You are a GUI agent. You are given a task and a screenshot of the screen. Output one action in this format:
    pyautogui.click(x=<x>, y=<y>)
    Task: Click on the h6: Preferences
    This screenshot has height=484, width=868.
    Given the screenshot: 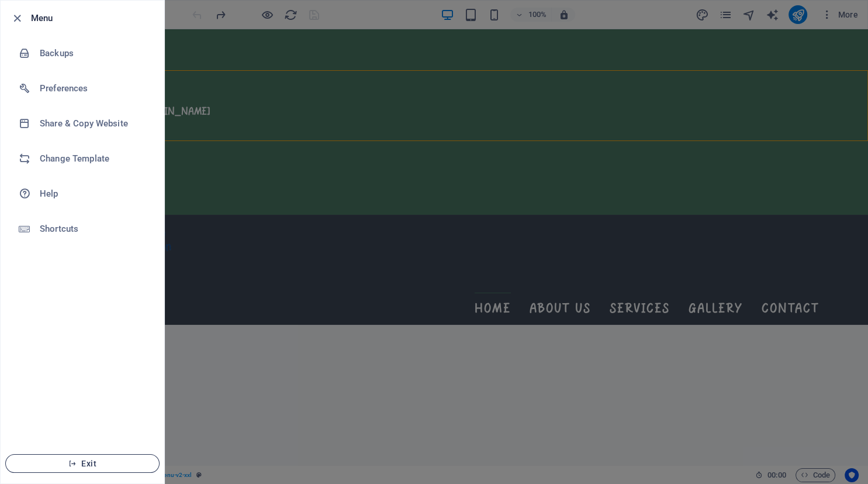 What is the action you would take?
    pyautogui.click(x=93, y=89)
    